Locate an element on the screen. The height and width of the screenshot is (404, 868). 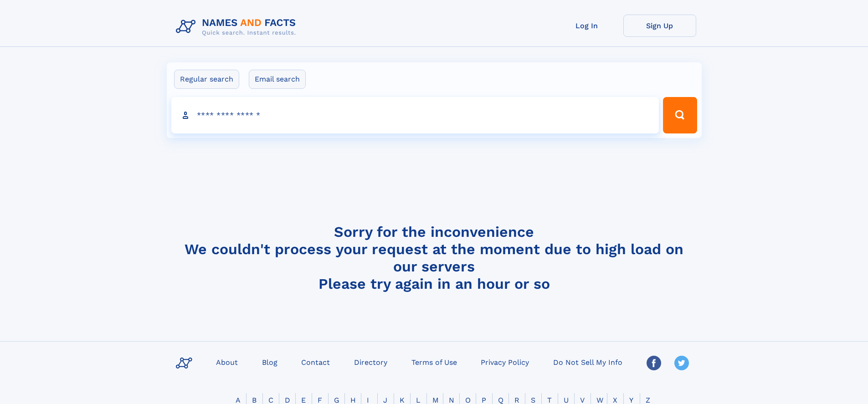
a: Sign Up is located at coordinates (660, 25).